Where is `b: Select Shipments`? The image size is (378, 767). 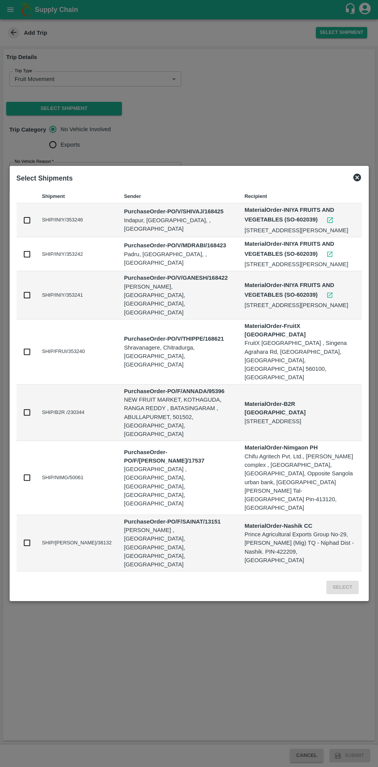 b: Select Shipments is located at coordinates (45, 178).